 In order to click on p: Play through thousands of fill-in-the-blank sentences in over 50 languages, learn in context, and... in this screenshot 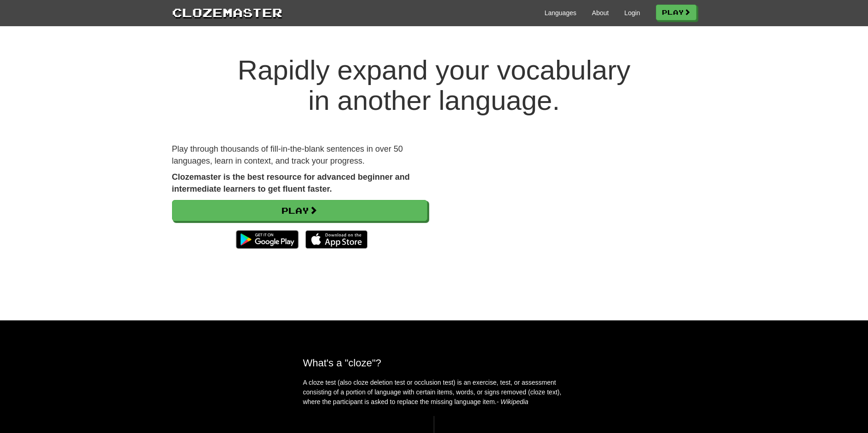, I will do `click(300, 155)`.